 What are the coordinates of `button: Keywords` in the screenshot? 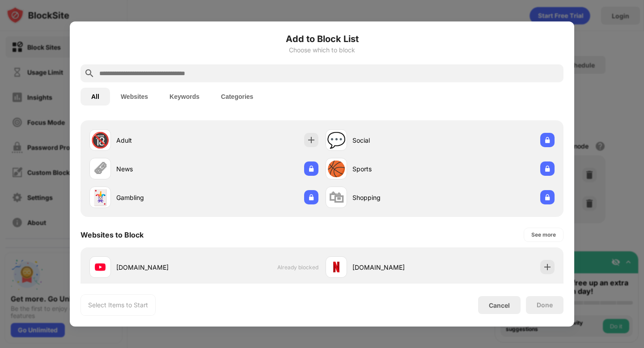 It's located at (185, 97).